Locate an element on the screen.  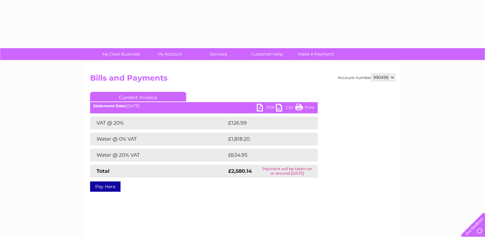
td: £126.99 is located at coordinates (267, 123).